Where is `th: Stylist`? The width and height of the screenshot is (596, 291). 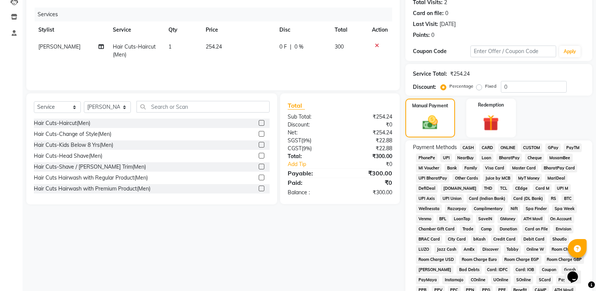
th: Stylist is located at coordinates (71, 30).